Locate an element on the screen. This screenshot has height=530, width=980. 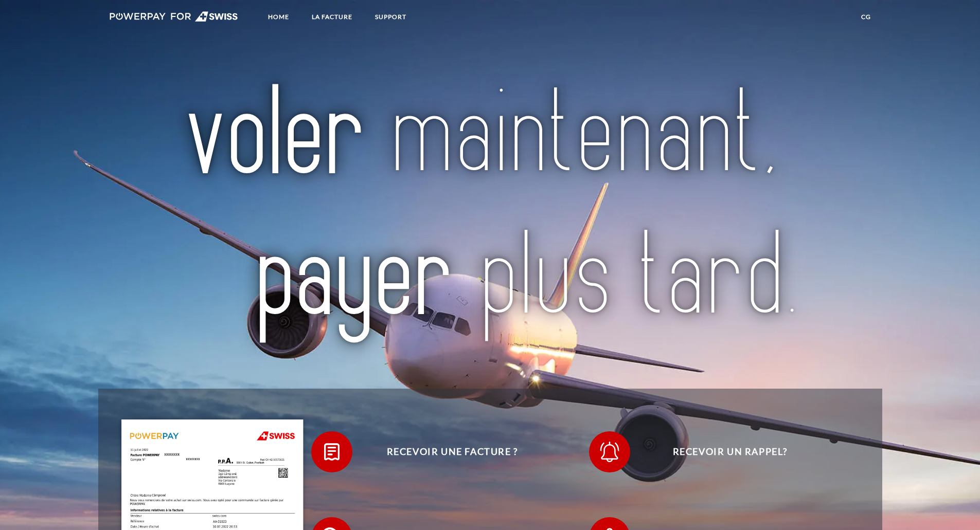
button: Recevoir un rappel? is located at coordinates (723, 453).